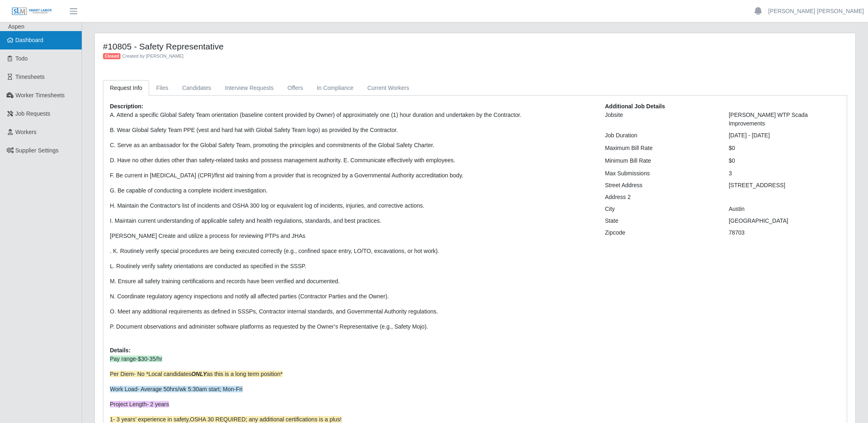  What do you see at coordinates (32, 11) in the screenshot?
I see `img: SLM Logo` at bounding box center [32, 11].